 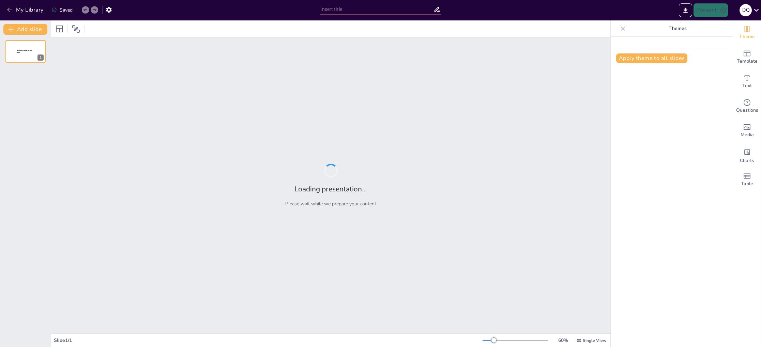 I want to click on span: Single View, so click(x=594, y=341).